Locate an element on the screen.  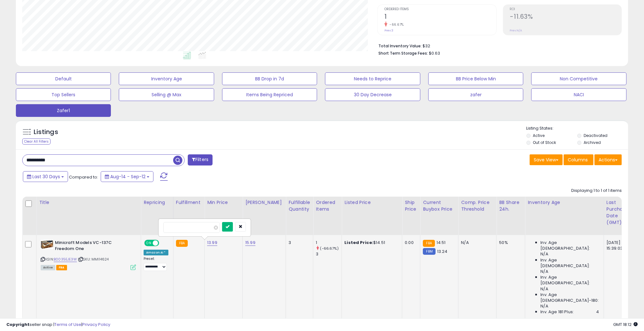
div: Preset: is located at coordinates (156, 264).